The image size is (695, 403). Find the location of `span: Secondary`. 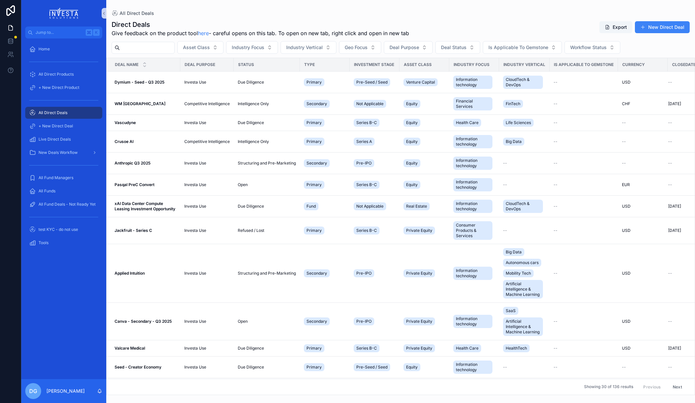

span: Secondary is located at coordinates (317, 273).